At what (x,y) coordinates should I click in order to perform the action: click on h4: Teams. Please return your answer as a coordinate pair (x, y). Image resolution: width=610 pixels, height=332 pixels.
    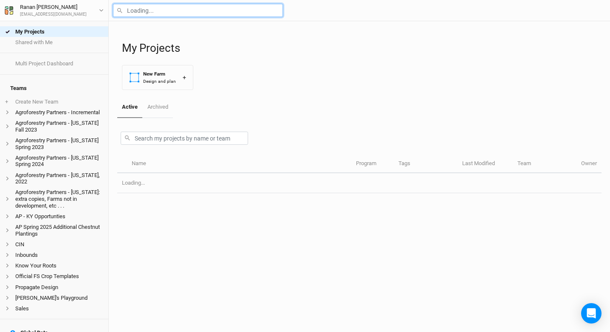
    Looking at the image, I should click on (54, 88).